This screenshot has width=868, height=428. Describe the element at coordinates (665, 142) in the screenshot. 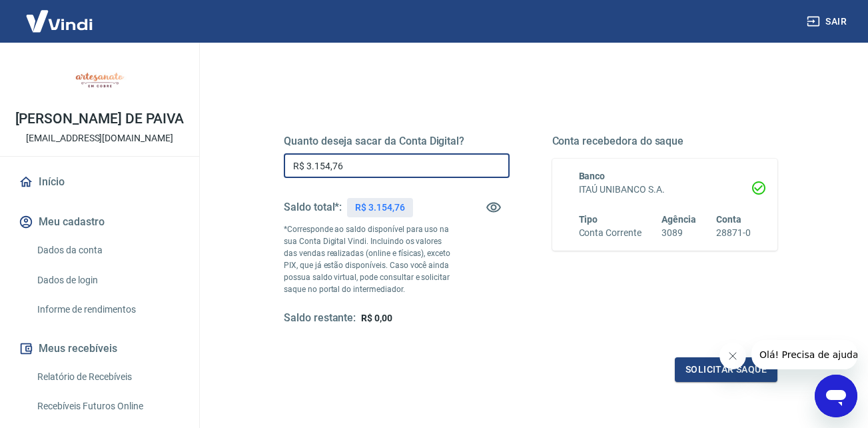

I see `h5: Conta recebedora do saque` at that location.